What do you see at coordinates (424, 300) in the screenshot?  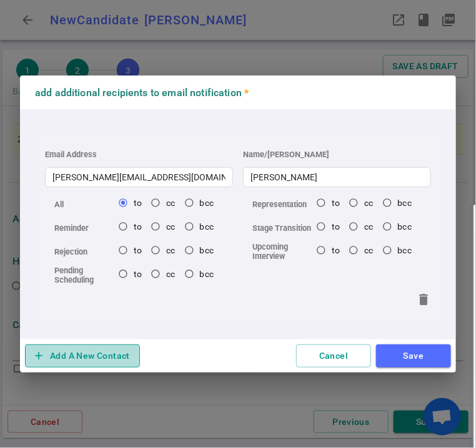 I see `i: delete` at bounding box center [424, 300].